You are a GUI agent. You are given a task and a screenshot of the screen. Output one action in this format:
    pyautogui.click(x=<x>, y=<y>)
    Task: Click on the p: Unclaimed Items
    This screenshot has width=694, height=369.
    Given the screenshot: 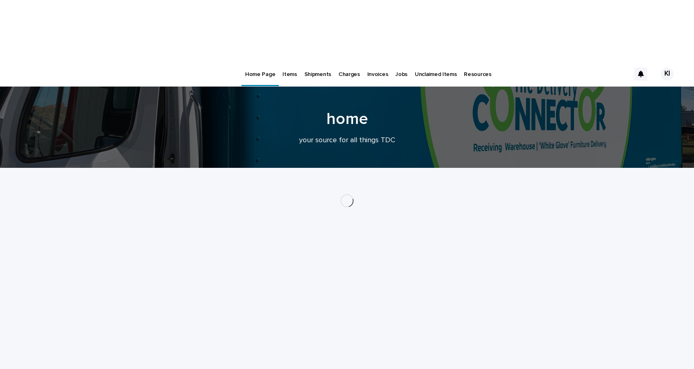 What is the action you would take?
    pyautogui.click(x=436, y=69)
    